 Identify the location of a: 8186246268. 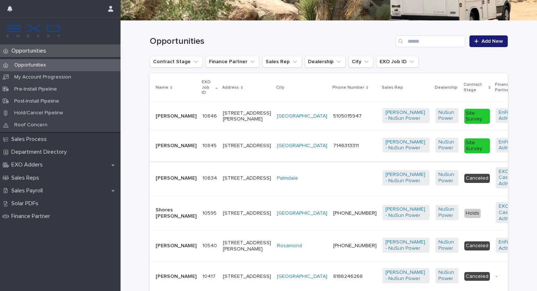
(348, 277).